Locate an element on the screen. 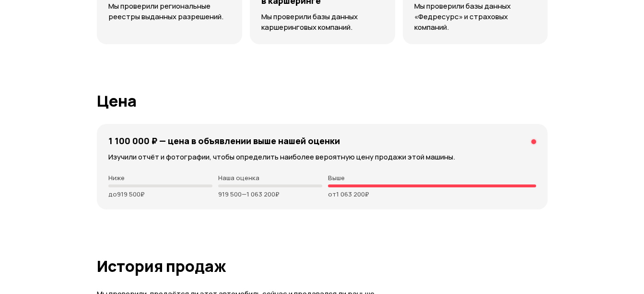 This screenshot has width=644, height=294. p: до 919 500 ₽ is located at coordinates (160, 194).